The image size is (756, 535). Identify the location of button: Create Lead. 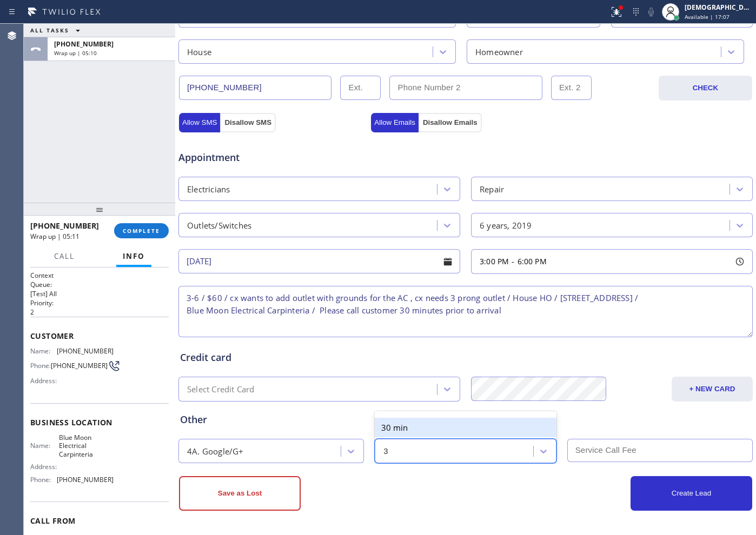
(690, 493).